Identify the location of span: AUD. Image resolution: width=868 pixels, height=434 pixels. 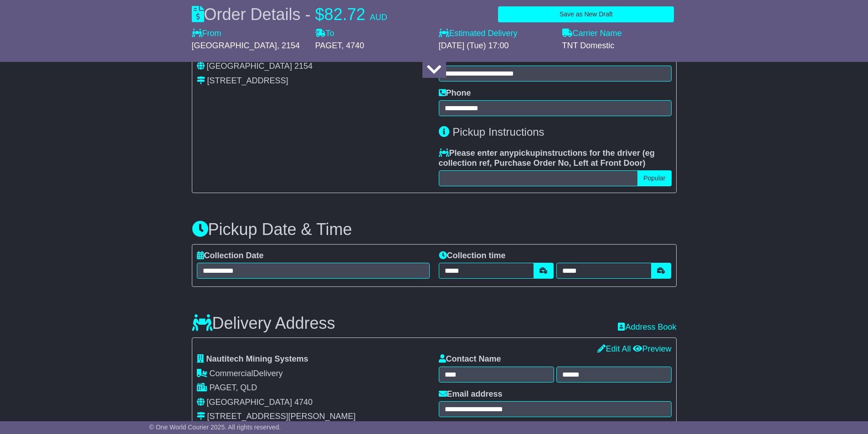
(378, 18).